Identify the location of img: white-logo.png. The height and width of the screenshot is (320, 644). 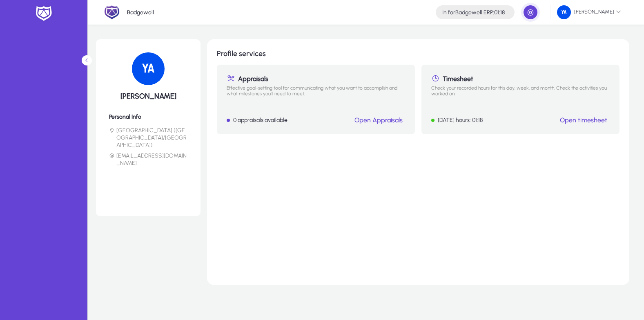
(43, 14).